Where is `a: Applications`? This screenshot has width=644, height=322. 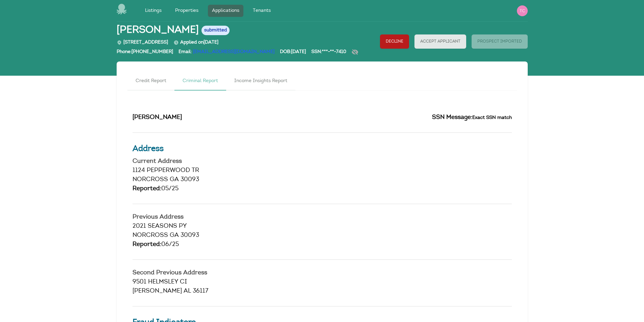 a: Applications is located at coordinates (225, 11).